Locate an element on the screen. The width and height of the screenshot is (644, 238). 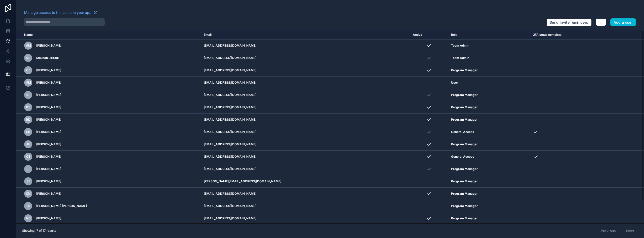
span: JH is located at coordinates (28, 144).